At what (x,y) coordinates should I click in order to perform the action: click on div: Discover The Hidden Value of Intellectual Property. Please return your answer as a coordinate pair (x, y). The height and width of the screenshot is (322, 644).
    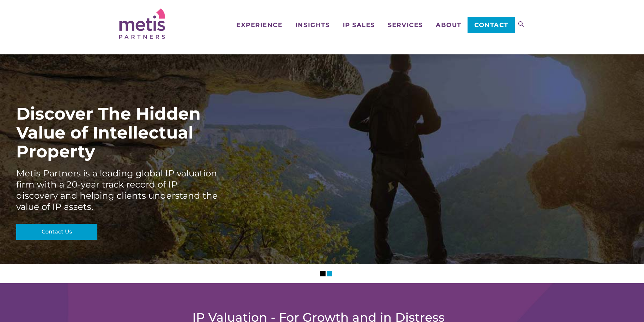
    Looking at the image, I should click on (117, 133).